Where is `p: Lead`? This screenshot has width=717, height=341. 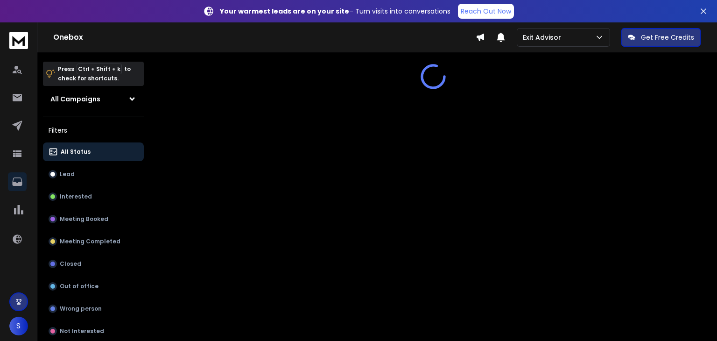
p: Lead is located at coordinates (67, 174).